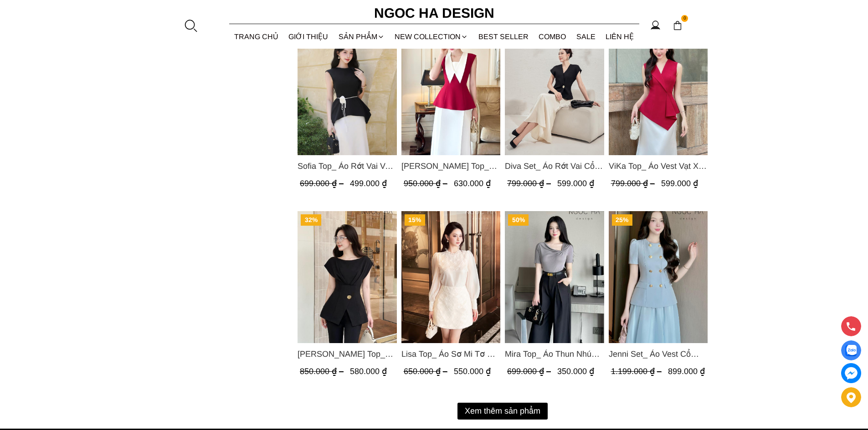 The image size is (868, 430). What do you see at coordinates (347, 166) in the screenshot?
I see `span: Sofia Top_ Áo Rớt Vai Vạt Rủ Màu Đỏ A428` at bounding box center [347, 166].